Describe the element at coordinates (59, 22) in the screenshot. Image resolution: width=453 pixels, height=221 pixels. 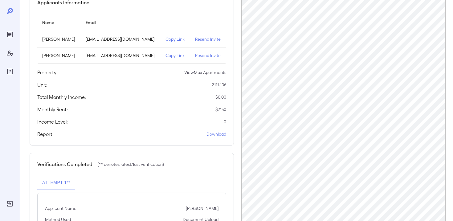
I see `th: Name` at that location.